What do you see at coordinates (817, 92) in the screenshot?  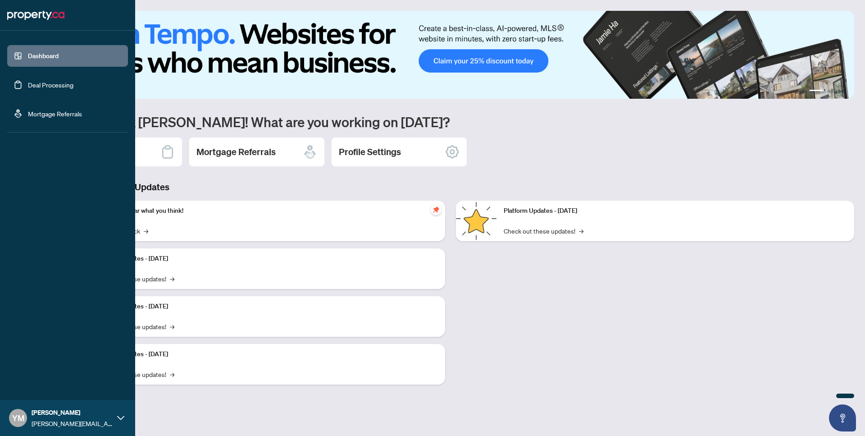 I see `button: 1` at bounding box center [817, 92].